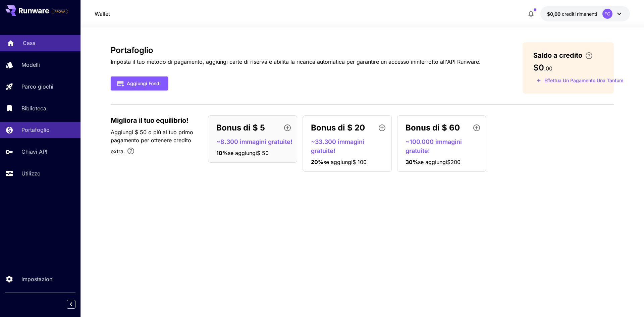 This screenshot has height=317, width=644. Describe the element at coordinates (554, 14) in the screenshot. I see `font: $0,00` at that location.